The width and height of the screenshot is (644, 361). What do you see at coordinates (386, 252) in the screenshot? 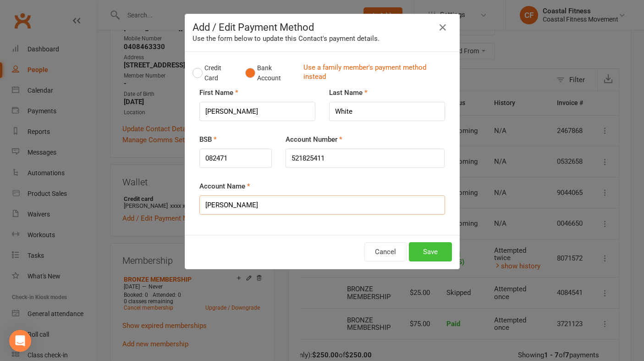
I see `button: Cancel` at bounding box center [386, 252].